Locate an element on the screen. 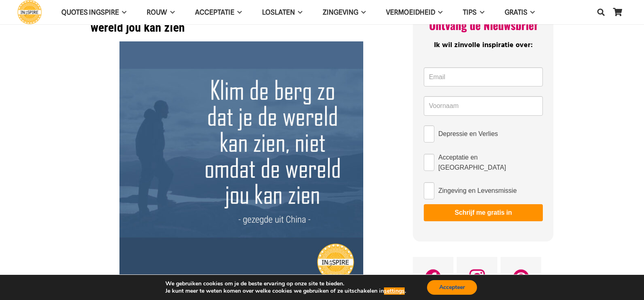  a: AcceptatieAcceptatie Menu is located at coordinates (218, 12).